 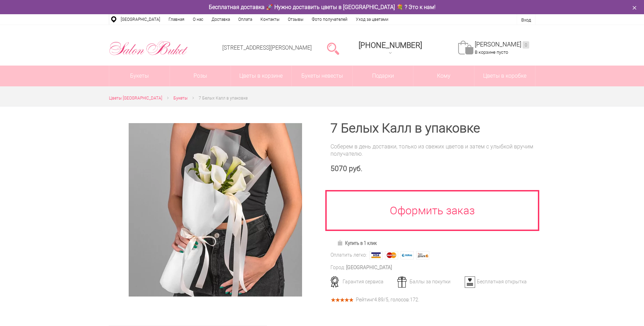 I want to click on div: Гарантия сервиса, so click(x=362, y=282).